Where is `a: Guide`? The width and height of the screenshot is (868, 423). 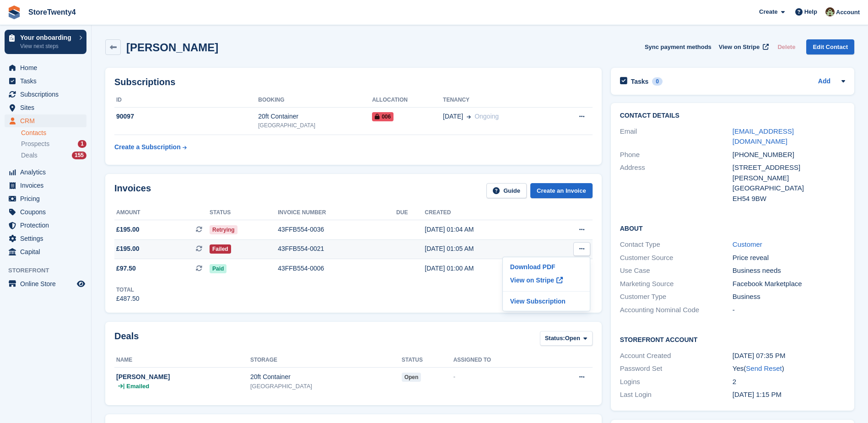
a: Guide is located at coordinates (506, 190).